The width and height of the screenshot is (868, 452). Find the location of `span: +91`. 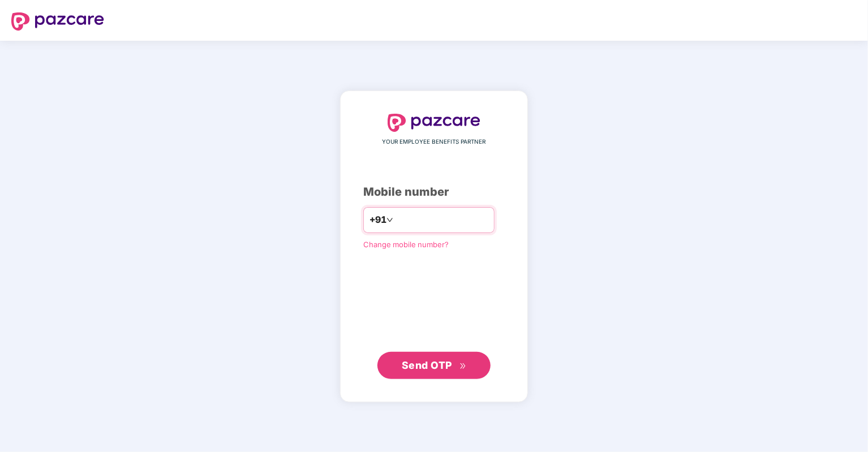

span: +91 is located at coordinates (378, 220).